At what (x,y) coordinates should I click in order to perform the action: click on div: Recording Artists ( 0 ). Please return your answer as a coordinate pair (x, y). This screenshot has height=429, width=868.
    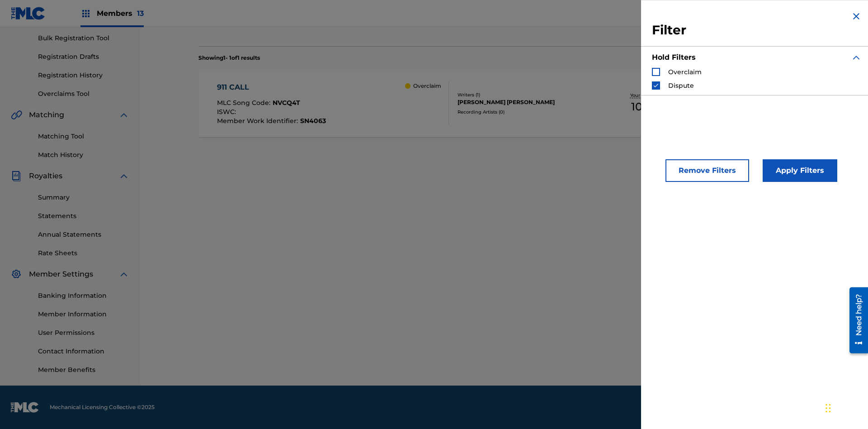
    Looking at the image, I should click on (526, 112).